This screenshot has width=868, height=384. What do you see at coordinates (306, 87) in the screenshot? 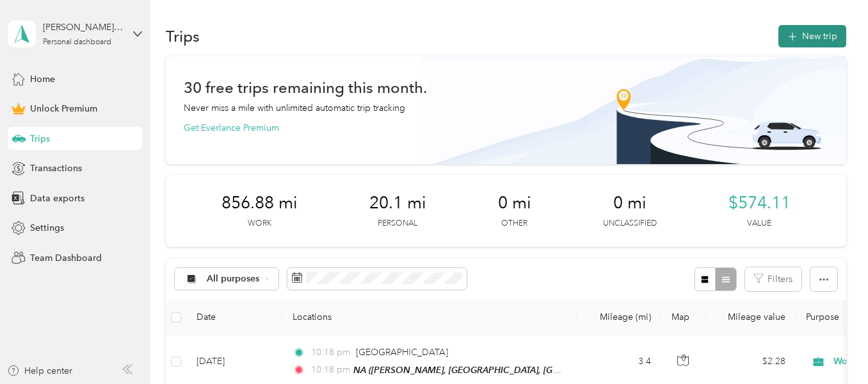
I see `h1: 30 free trips remaining this month.` at bounding box center [306, 87].